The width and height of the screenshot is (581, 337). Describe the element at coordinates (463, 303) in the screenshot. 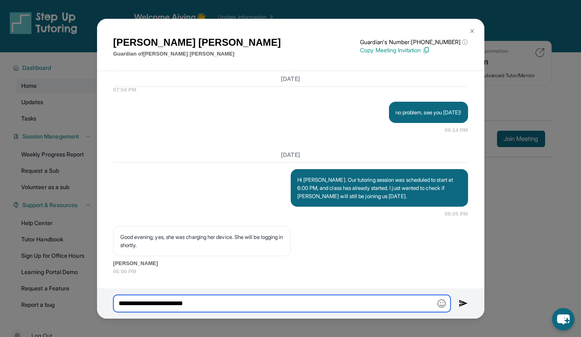

I see `img: Send icon` at that location.